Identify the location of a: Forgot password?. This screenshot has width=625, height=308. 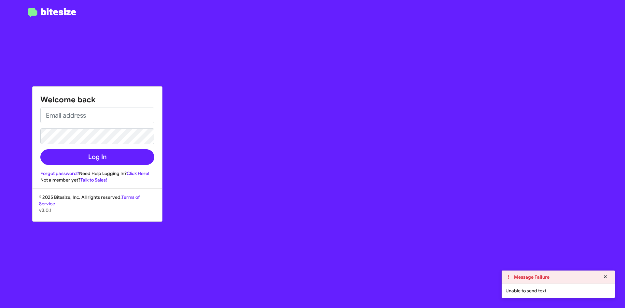
(60, 173).